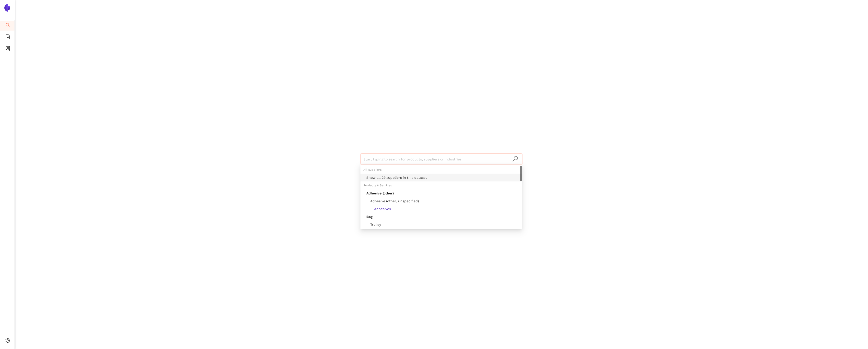  Describe the element at coordinates (369, 217) in the screenshot. I see `span: Bag` at that location.